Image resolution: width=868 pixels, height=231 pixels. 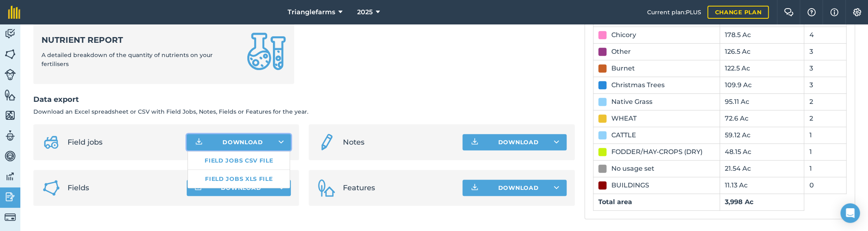 What do you see at coordinates (761, 51) in the screenshot?
I see `td: 126.5 Ac` at bounding box center [761, 51].